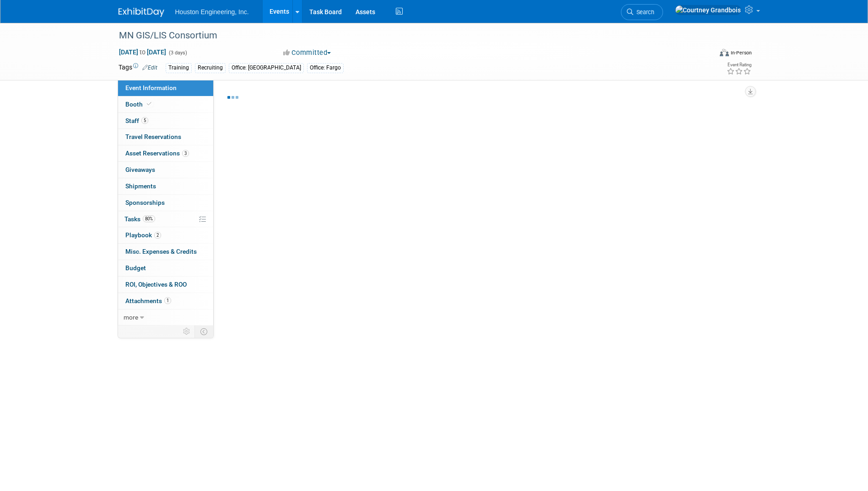  Describe the element at coordinates (166, 121) in the screenshot. I see `a: Staff5` at that location.